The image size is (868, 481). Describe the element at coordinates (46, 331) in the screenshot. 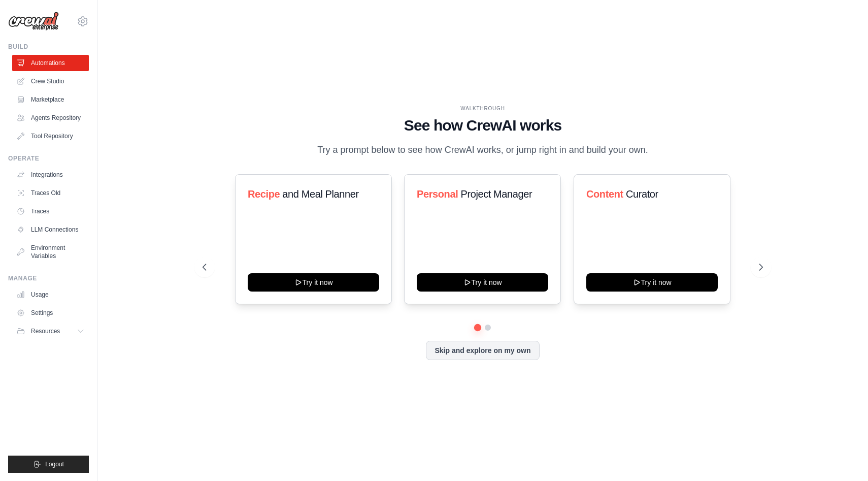

I see `span: Resources` at that location.